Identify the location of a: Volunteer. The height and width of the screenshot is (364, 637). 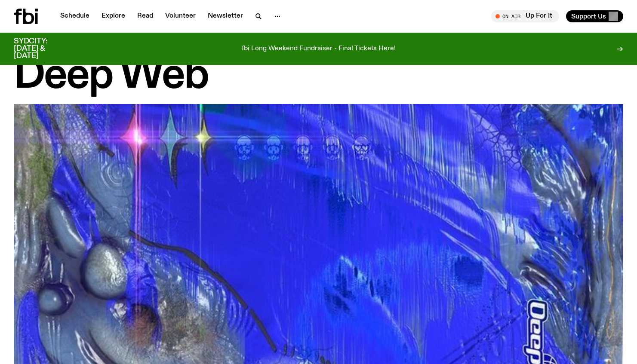
(180, 16).